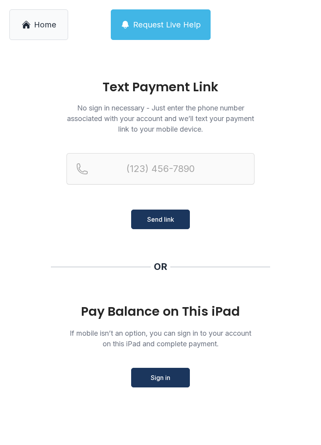 The width and height of the screenshot is (321, 445). I want to click on input: Reservation phone number, so click(161, 169).